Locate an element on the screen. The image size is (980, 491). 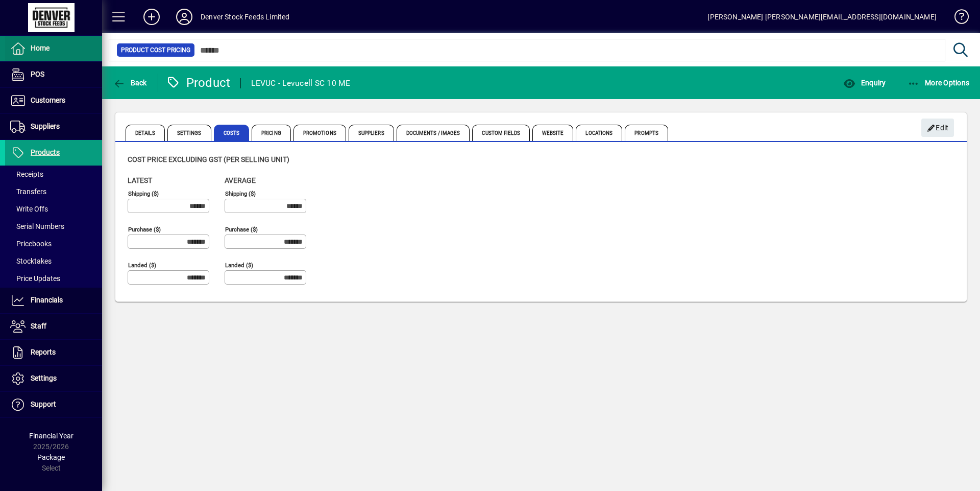
app-page-header-button: Back is located at coordinates (130, 83).